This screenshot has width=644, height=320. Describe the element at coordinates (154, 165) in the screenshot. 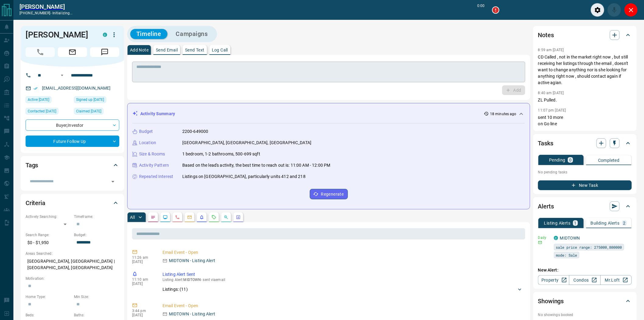

I see `p: Activity Pattern` at that location.